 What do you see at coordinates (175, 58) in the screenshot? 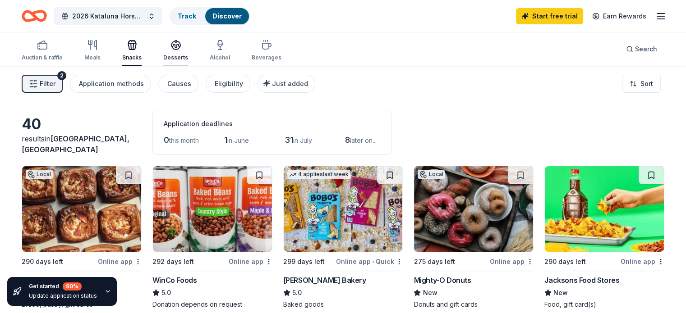
I see `div: Desserts` at bounding box center [175, 58].